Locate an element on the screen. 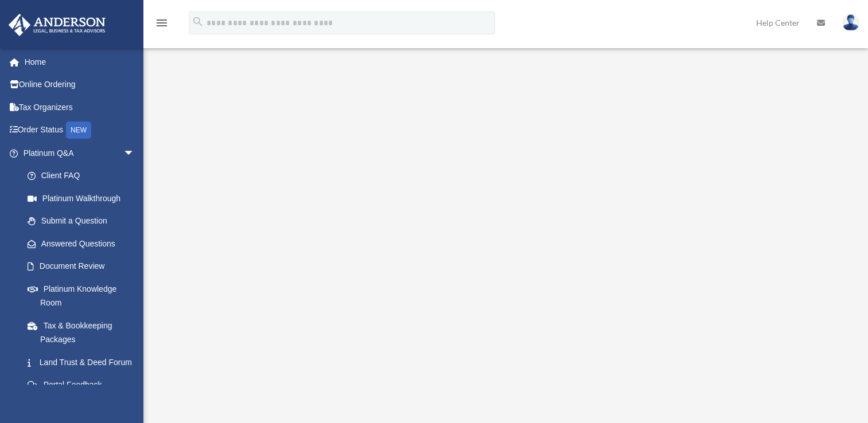  a: menu is located at coordinates (162, 25).